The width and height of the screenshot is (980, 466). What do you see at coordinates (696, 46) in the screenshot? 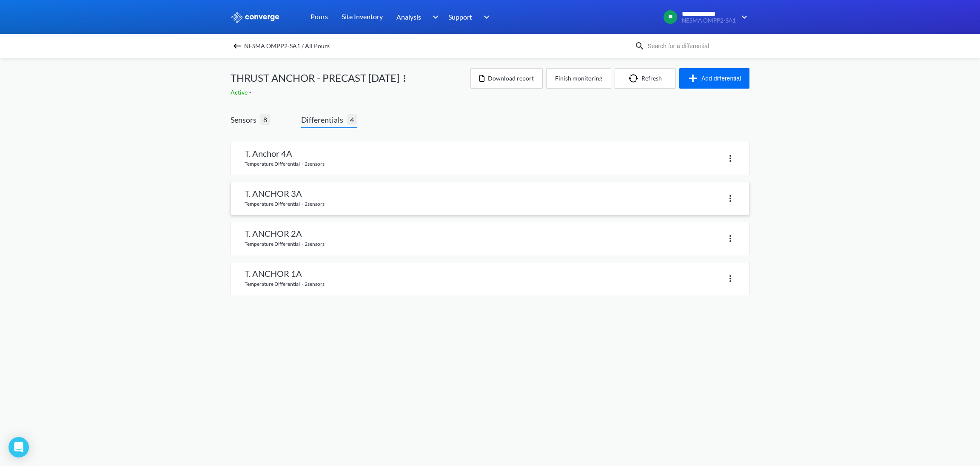
I see `input: Search for a differential` at bounding box center [696, 46].